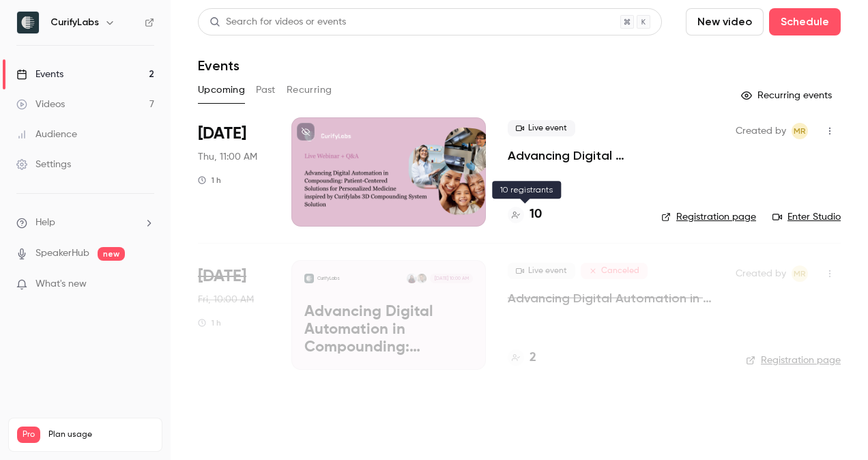 Image resolution: width=868 pixels, height=460 pixels. Describe the element at coordinates (75, 23) in the screenshot. I see `h6: CurifyLabs` at that location.